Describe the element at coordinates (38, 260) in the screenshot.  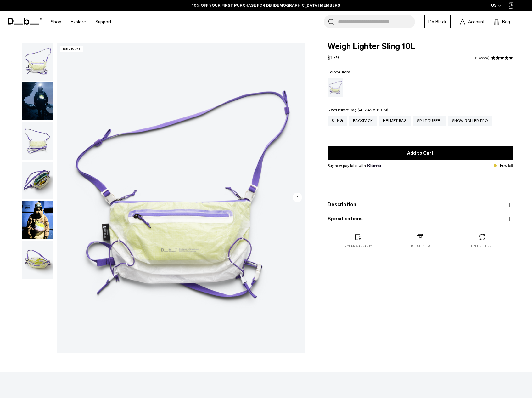
I see `button: Weigh_Lighter_Sling_10L_4.png` at that location.